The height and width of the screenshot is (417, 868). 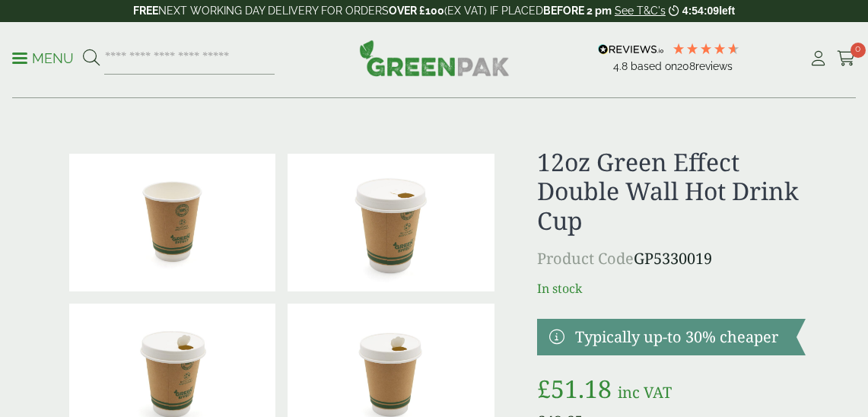 I want to click on span: inc VAT, so click(x=644, y=392).